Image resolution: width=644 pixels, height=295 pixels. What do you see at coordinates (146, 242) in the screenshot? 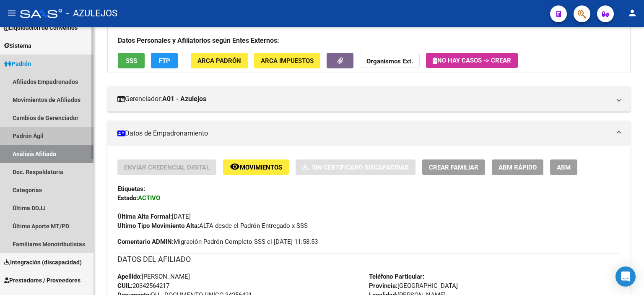
I see `strong: Comentario ADMIN:` at bounding box center [146, 242].